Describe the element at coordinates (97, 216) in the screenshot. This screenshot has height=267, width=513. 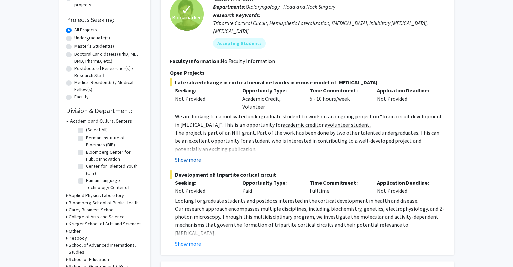
I see `h3: College of Arts and Science` at that location.